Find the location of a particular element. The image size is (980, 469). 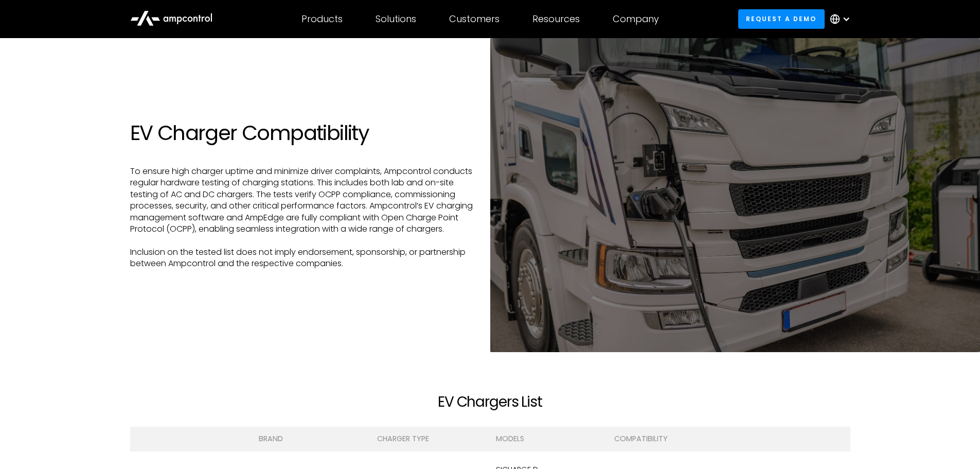

div: Models is located at coordinates (549, 439).